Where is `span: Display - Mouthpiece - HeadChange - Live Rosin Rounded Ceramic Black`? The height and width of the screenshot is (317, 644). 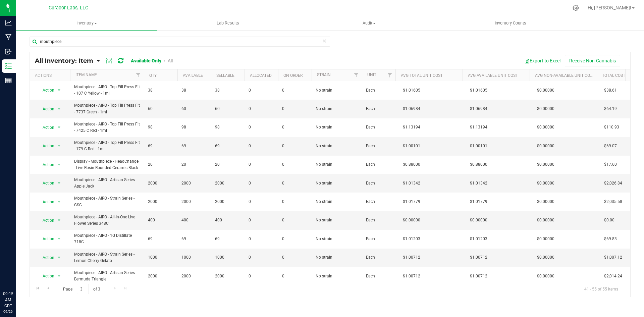
span: Display - Mouthpiece - HeadChange - Live Rosin Rounded Ceramic Black is located at coordinates (107, 165).